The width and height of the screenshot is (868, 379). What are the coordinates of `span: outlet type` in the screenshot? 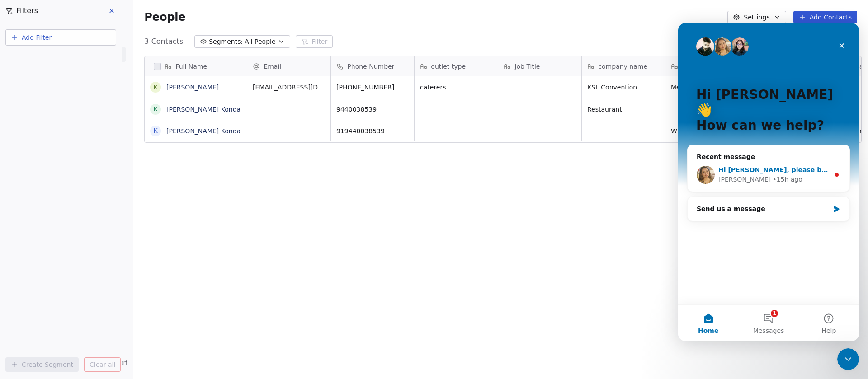 It's located at (448, 66).